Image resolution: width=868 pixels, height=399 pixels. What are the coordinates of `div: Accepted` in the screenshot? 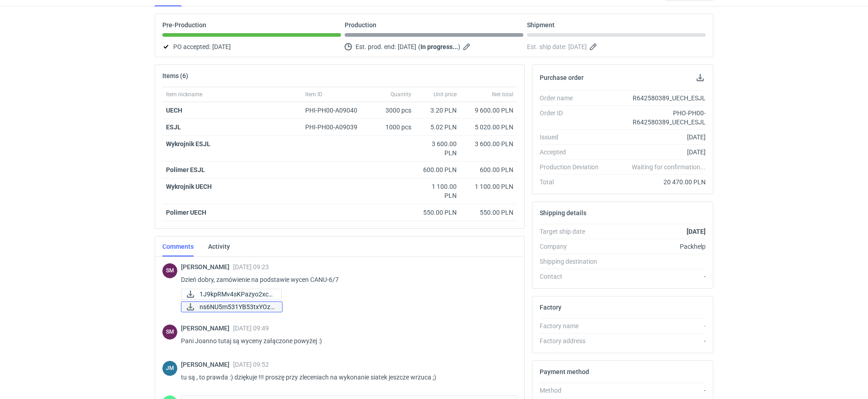 It's located at (573, 152).